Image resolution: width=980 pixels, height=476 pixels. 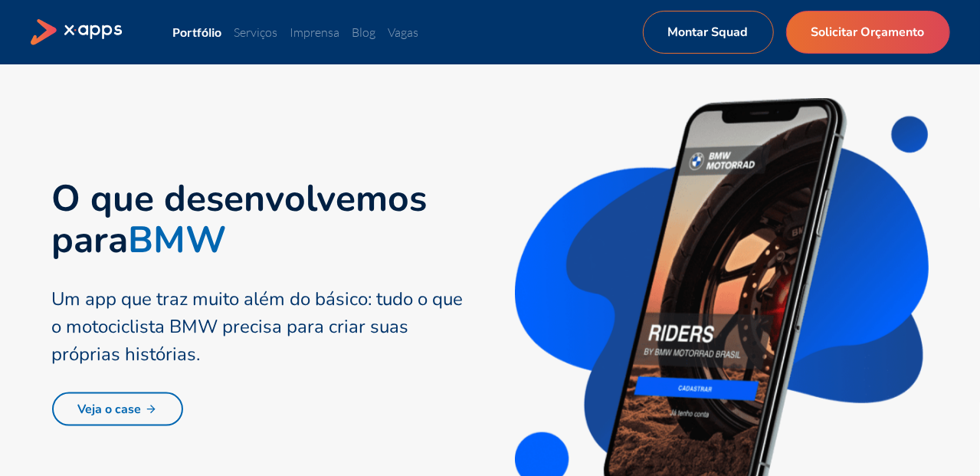 I want to click on a: Imprensa, so click(x=315, y=32).